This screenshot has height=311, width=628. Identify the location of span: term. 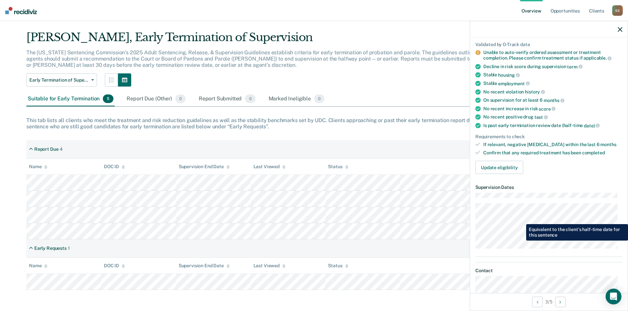
(574, 67).